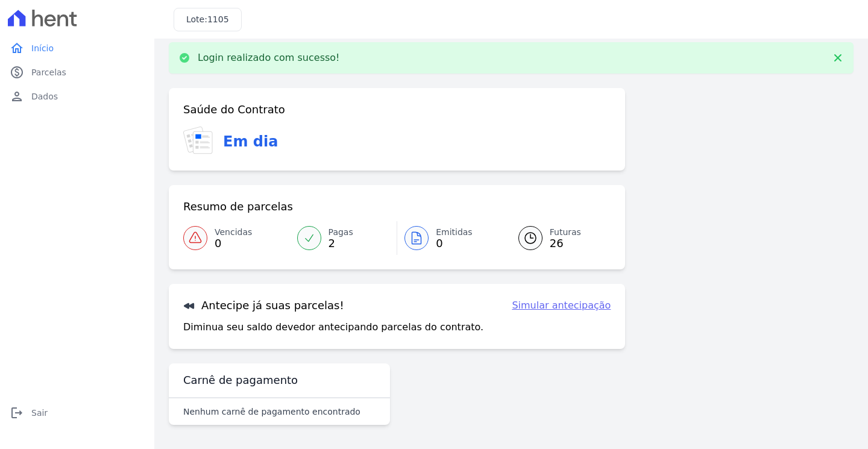 The height and width of the screenshot is (449, 868). Describe the element at coordinates (42, 48) in the screenshot. I see `span: Início` at that location.